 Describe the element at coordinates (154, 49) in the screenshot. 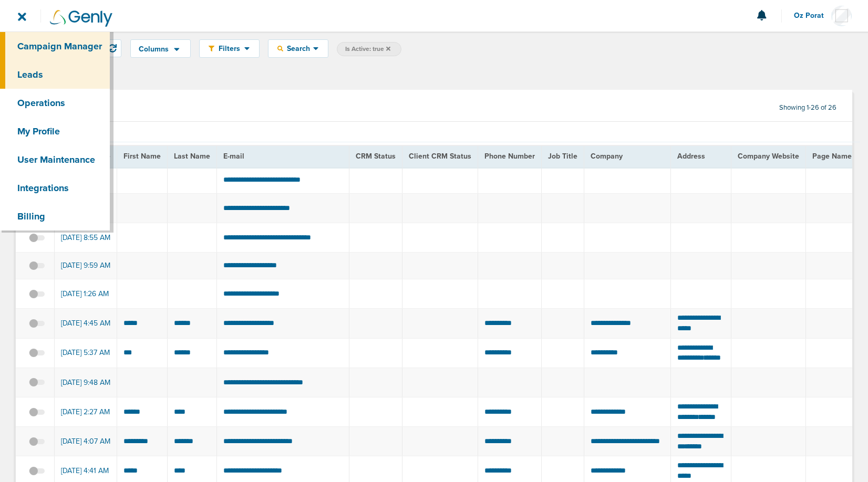

I see `span: Columns` at that location.